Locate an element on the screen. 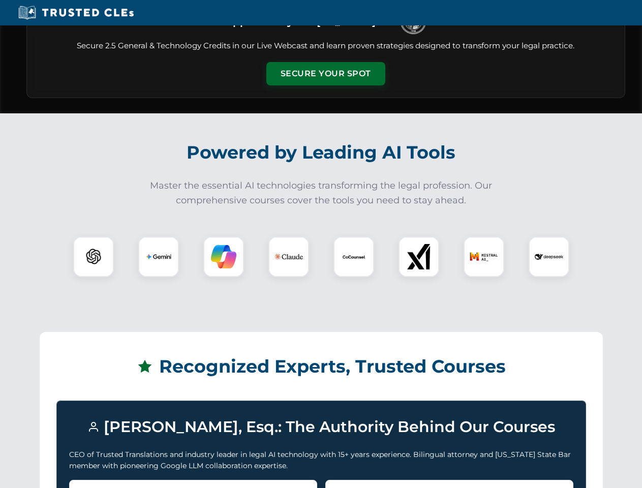 The image size is (642, 488). img: Gemini Logo is located at coordinates (159, 257).